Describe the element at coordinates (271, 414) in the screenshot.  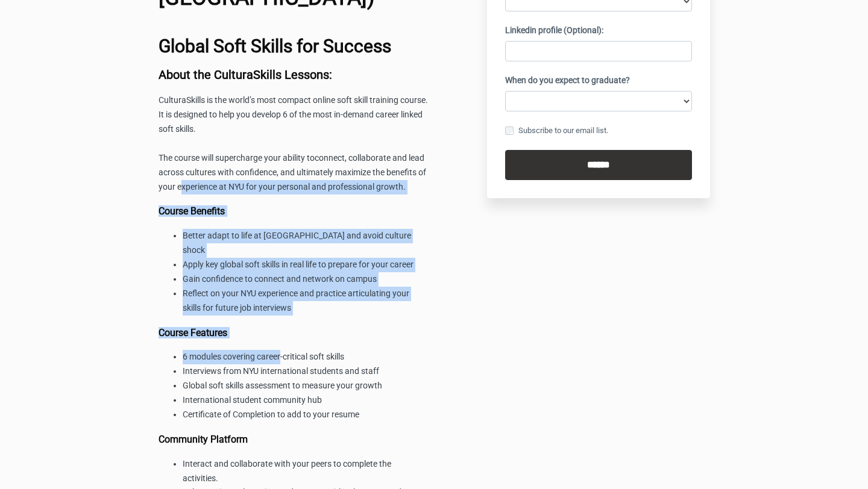
I see `span: Certificate of Completion to add to your resume` at that location.